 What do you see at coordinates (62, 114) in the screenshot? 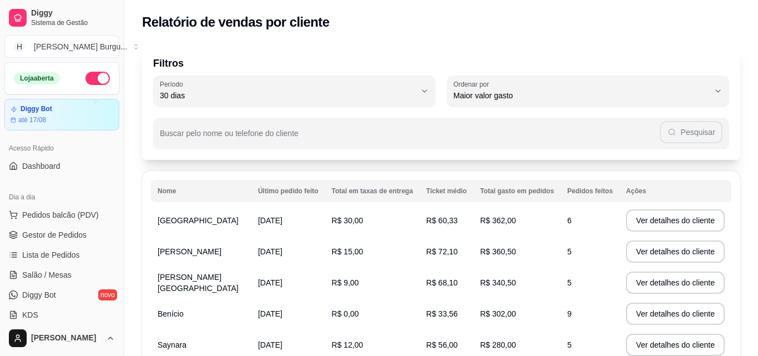
I see `a: Diggy Botaté 17/08` at bounding box center [62, 114].